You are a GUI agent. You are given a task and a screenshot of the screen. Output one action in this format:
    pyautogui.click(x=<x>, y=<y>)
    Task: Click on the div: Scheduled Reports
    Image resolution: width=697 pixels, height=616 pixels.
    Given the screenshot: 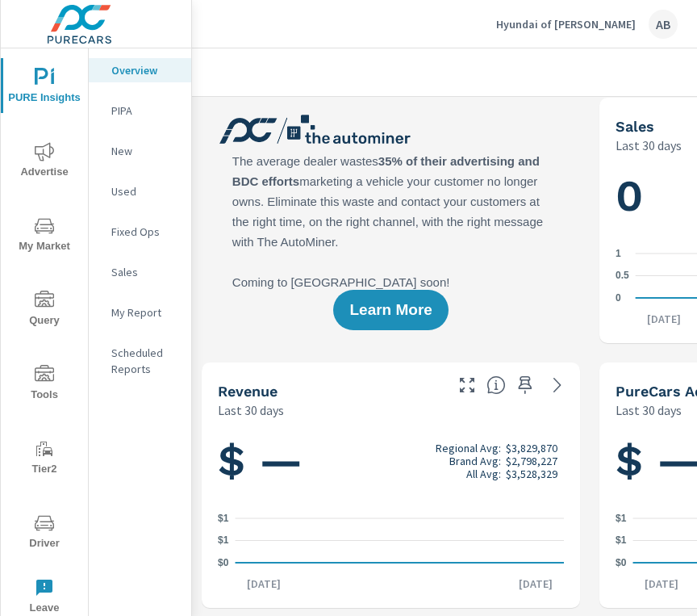 What is the action you would take?
    pyautogui.click(x=139, y=361)
    